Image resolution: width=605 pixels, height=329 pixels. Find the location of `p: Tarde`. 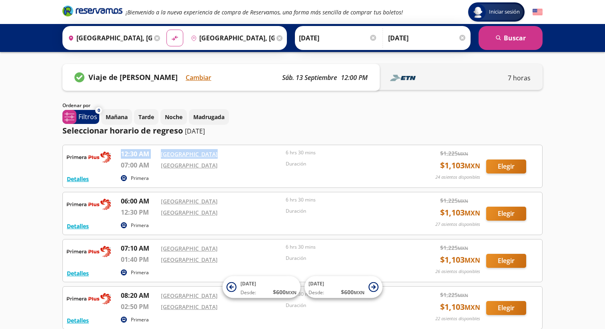

p: Tarde is located at coordinates (146, 117).